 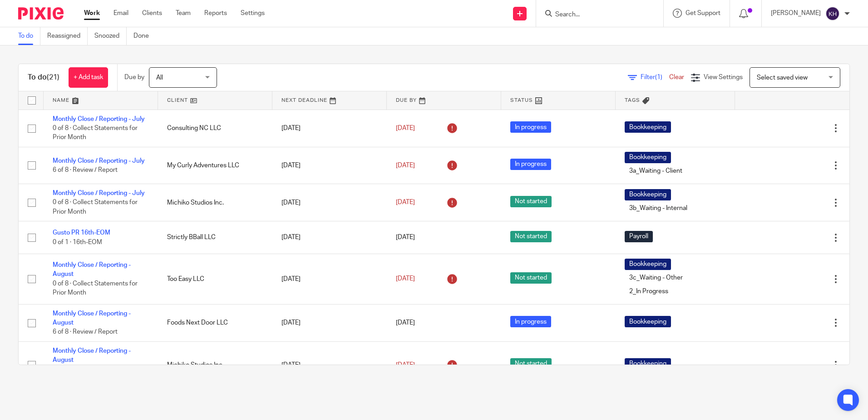 What do you see at coordinates (658, 208) in the screenshot?
I see `span: 3b_Waiting - Internal` at bounding box center [658, 208].